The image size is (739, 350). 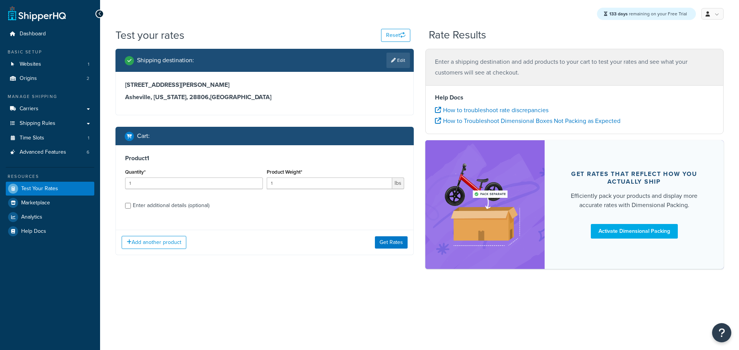 I want to click on li: Time Slots, so click(x=50, y=138).